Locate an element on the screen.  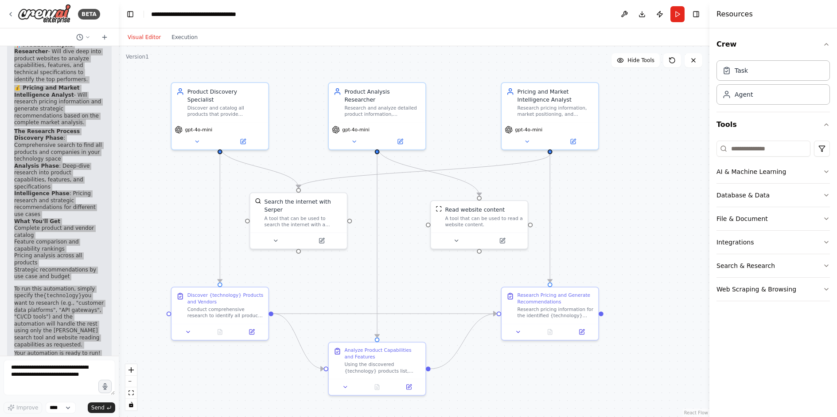
button: fit view is located at coordinates (131, 393).